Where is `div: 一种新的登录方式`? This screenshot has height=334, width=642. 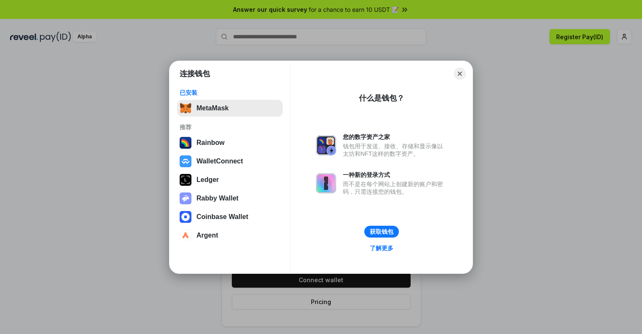
div: 一种新的登录方式 is located at coordinates (395, 175).